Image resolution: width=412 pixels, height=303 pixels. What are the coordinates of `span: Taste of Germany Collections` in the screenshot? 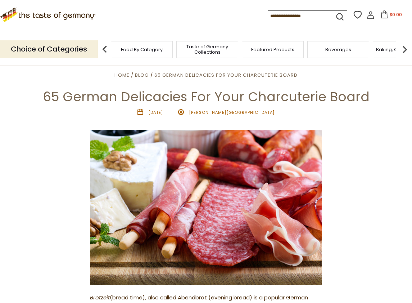 It's located at (207, 49).